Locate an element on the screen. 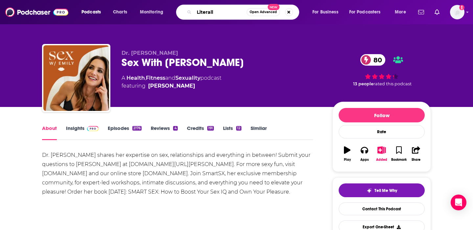 The image size is (473, 230). span: Podcasts is located at coordinates (91, 12).